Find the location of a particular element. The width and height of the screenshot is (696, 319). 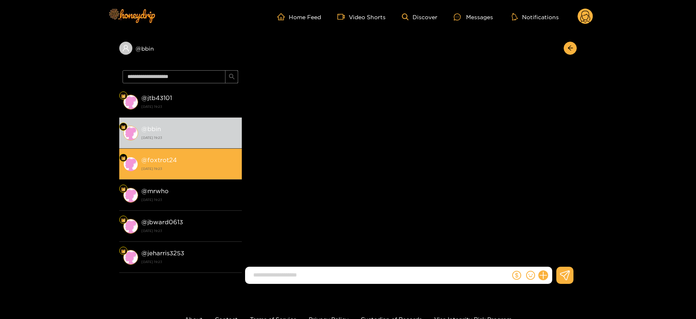

strong: @ jeharris3253 is located at coordinates (163, 253).